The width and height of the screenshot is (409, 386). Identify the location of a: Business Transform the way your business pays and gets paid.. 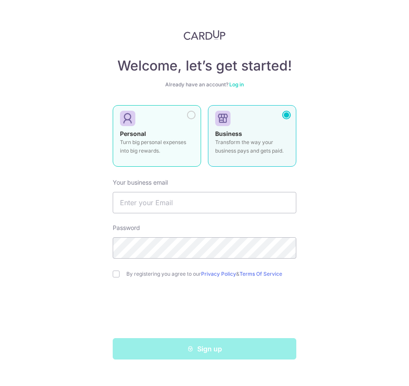
(252, 138).